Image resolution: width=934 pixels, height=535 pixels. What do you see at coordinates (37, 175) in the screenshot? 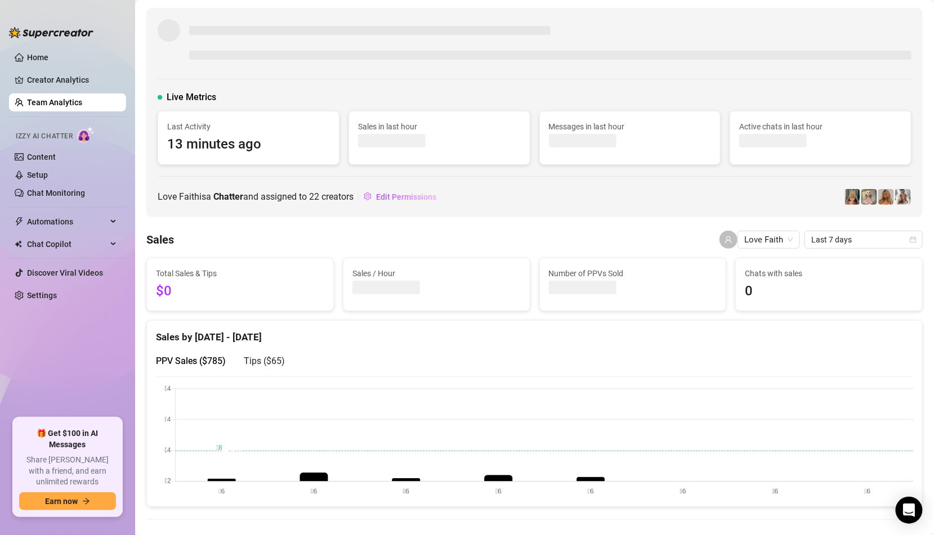
I see `a: Setup` at bounding box center [37, 175].